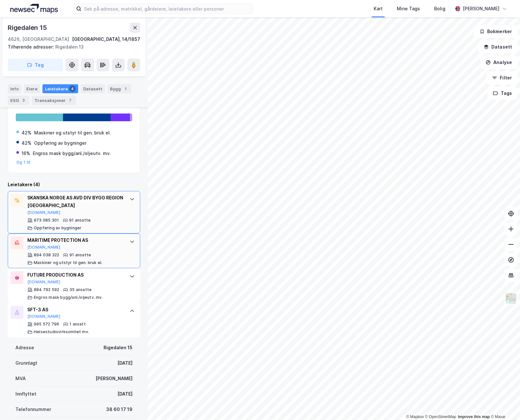 This screenshot has width=520, height=420. Describe the element at coordinates (75, 275) in the screenshot. I see `div: FUTURE PRODUCTION AS` at that location.